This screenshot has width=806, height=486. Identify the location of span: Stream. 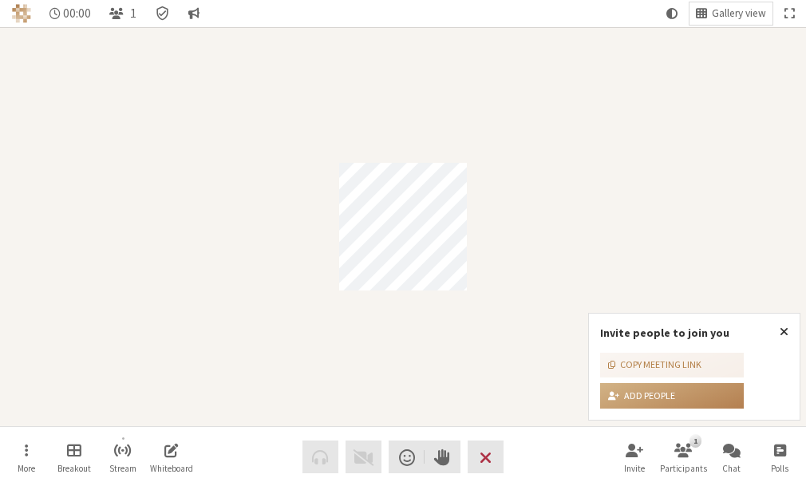
(123, 469).